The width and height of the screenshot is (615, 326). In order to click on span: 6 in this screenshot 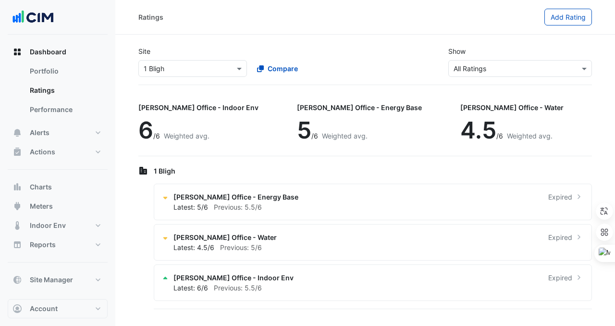, I will do `click(146, 130)`.